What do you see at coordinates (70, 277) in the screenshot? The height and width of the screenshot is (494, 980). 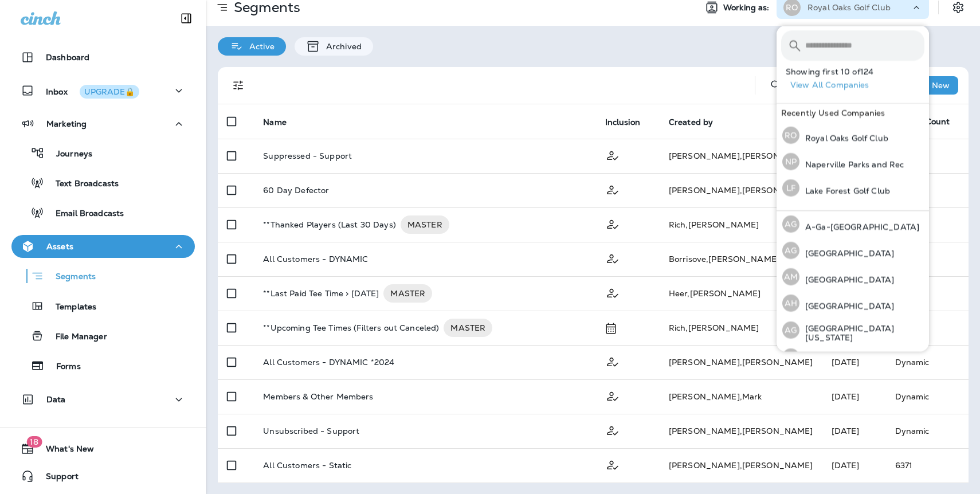 I see `p: Segments` at bounding box center [70, 277].